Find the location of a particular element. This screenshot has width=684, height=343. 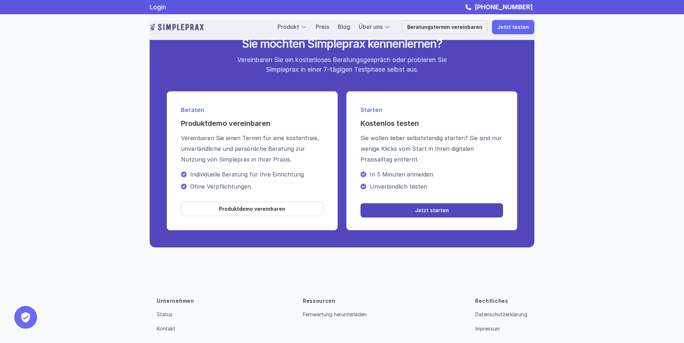

p: Ressourcen is located at coordinates (319, 301).